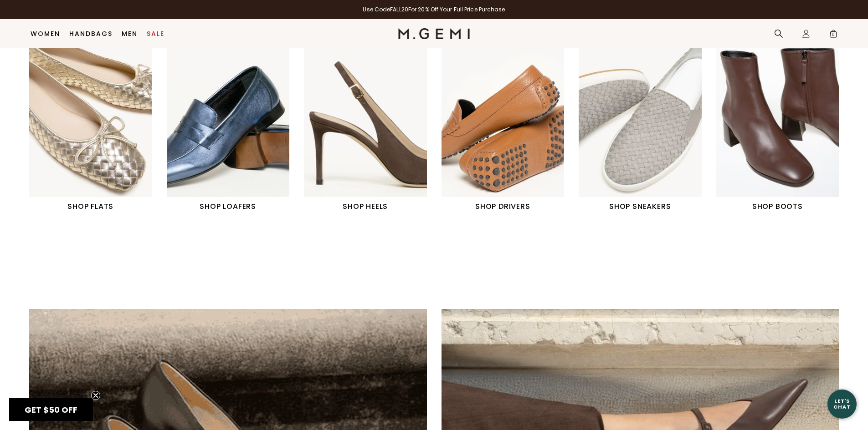 The image size is (868, 430). I want to click on span: GET $50 OFF, so click(51, 410).